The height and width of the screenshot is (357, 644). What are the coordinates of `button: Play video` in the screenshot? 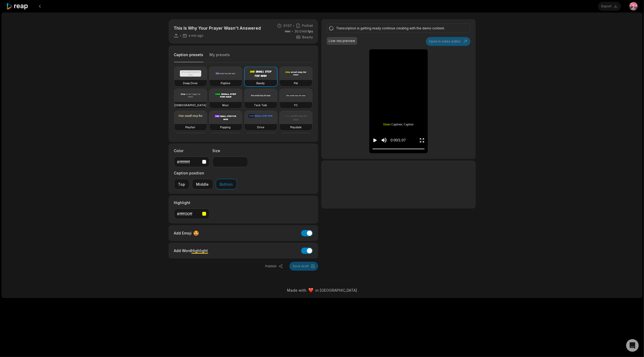 It's located at (375, 140).